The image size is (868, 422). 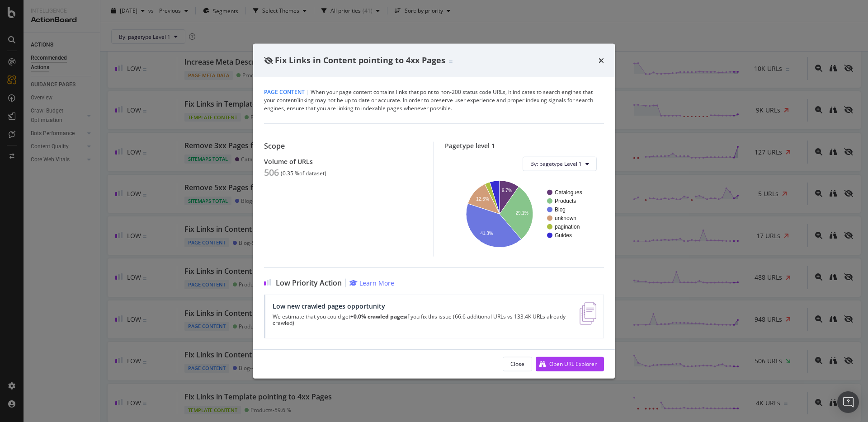 I want to click on strong: +0.0% crawled pages, so click(x=378, y=316).